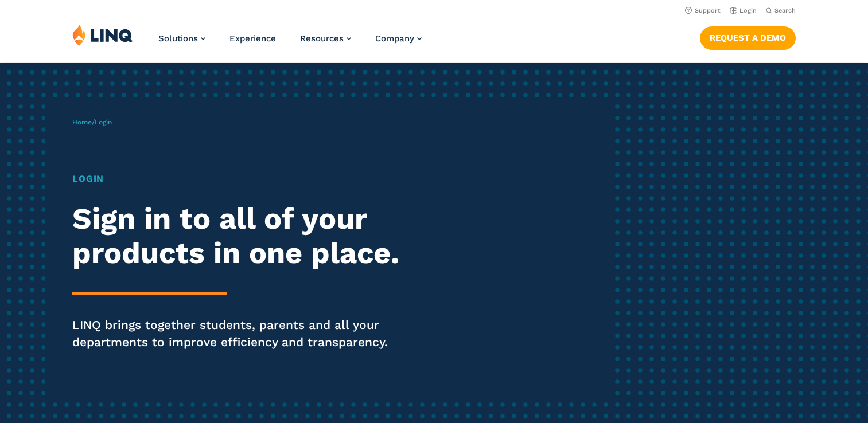 This screenshot has height=423, width=868. Describe the element at coordinates (103, 35) in the screenshot. I see `img: LINQ | K‑12 Software` at that location.